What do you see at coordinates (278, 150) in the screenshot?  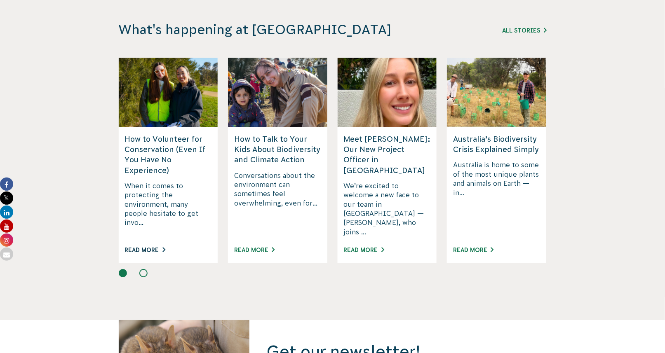 I see `h5: How to Talk to Your Kids About Biodiversity and Climate Action` at bounding box center [278, 150].